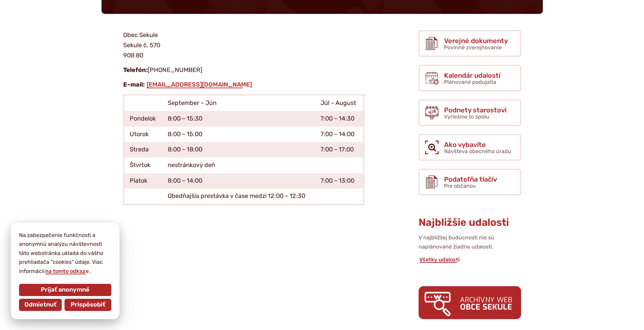 Image resolution: width=644 pixels, height=330 pixels. What do you see at coordinates (475, 110) in the screenshot?
I see `span: Podnety starostovi` at bounding box center [475, 110].